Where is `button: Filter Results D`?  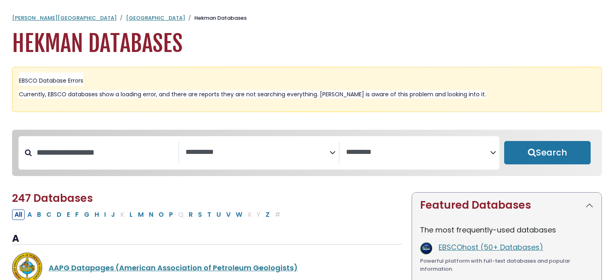
button: Filter Results D is located at coordinates (59, 214).